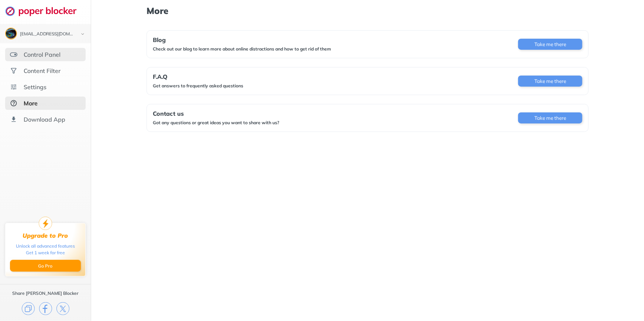 This screenshot has height=321, width=644. What do you see at coordinates (14, 119) in the screenshot?
I see `img: download-app.svg` at bounding box center [14, 119].